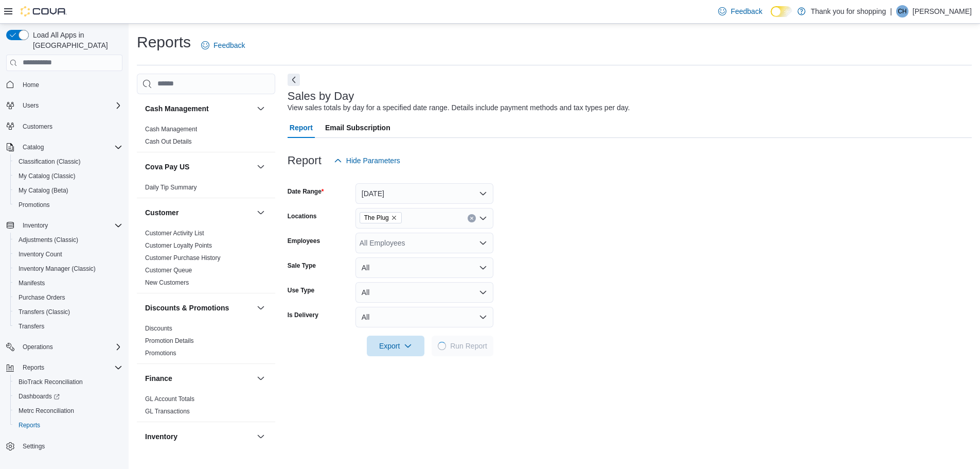 This screenshot has height=469, width=980. What do you see at coordinates (301, 290) in the screenshot?
I see `label: Use Type` at bounding box center [301, 290].